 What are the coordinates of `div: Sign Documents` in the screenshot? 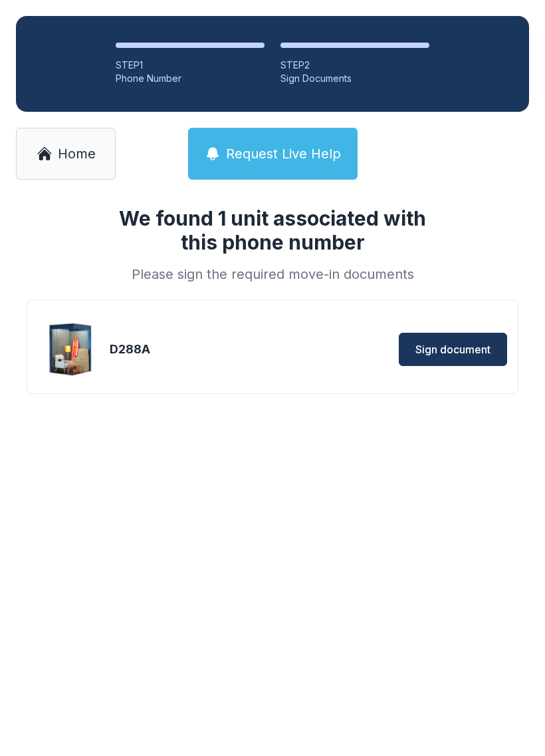 It's located at (355, 78).